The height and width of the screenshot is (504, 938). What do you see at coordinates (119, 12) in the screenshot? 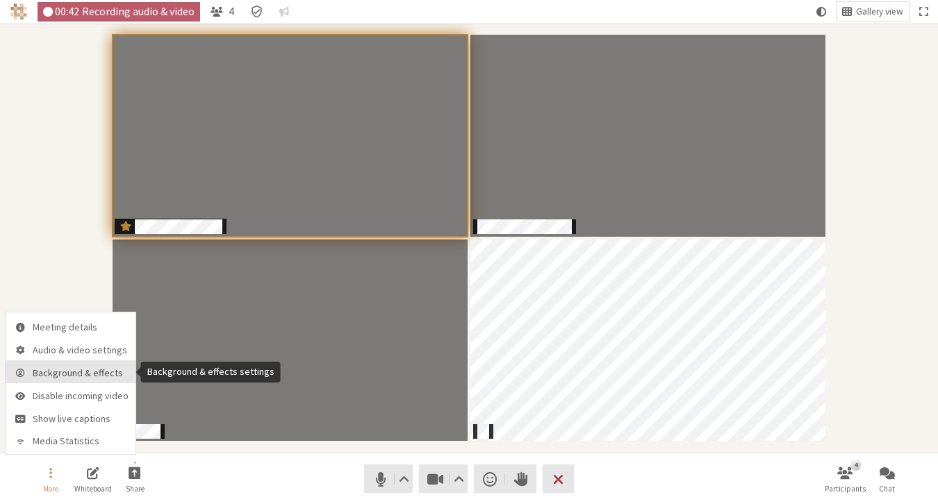
I see `div: Audio & video` at bounding box center [119, 12].